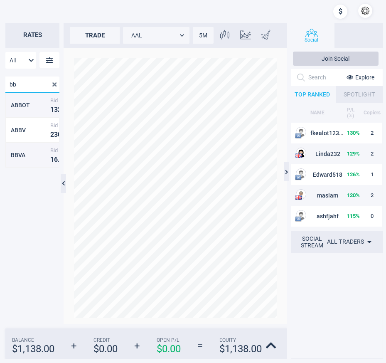  What do you see at coordinates (240, 340) in the screenshot?
I see `span: Equity` at bounding box center [240, 340].